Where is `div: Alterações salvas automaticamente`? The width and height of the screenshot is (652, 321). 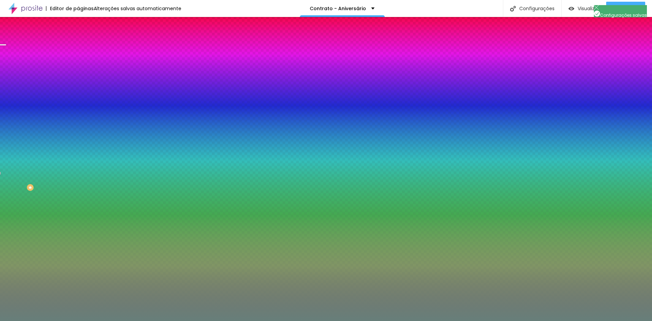 div: Alterações salvas automaticamente is located at coordinates (137, 8).